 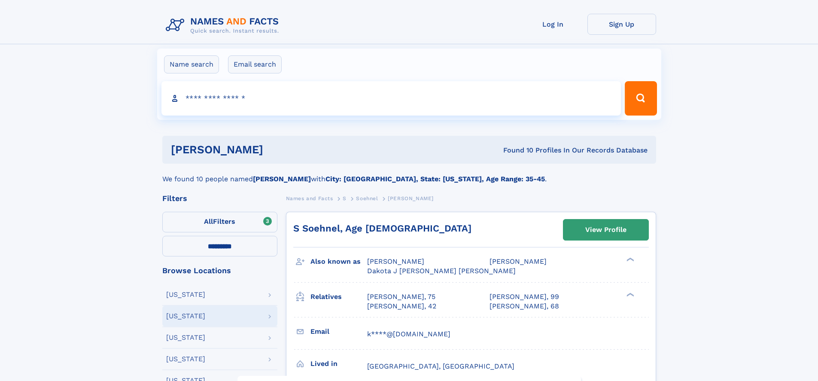 I want to click on a: S, so click(x=344, y=198).